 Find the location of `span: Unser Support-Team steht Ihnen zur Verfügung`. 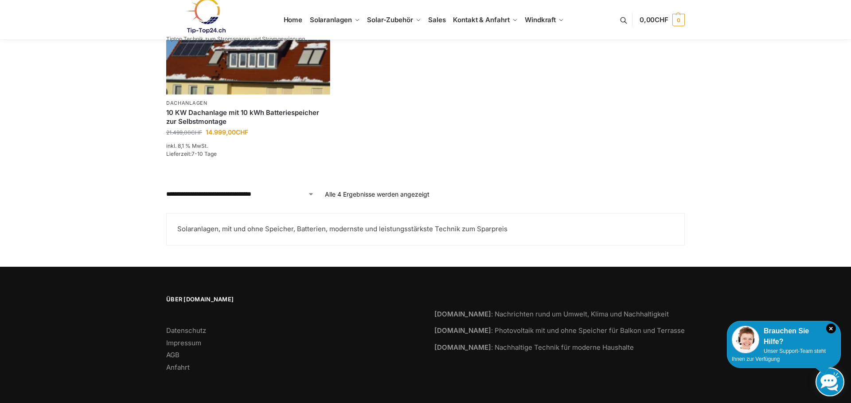

span: Unser Support-Team steht Ihnen zur Verfügung is located at coordinates (779, 355).